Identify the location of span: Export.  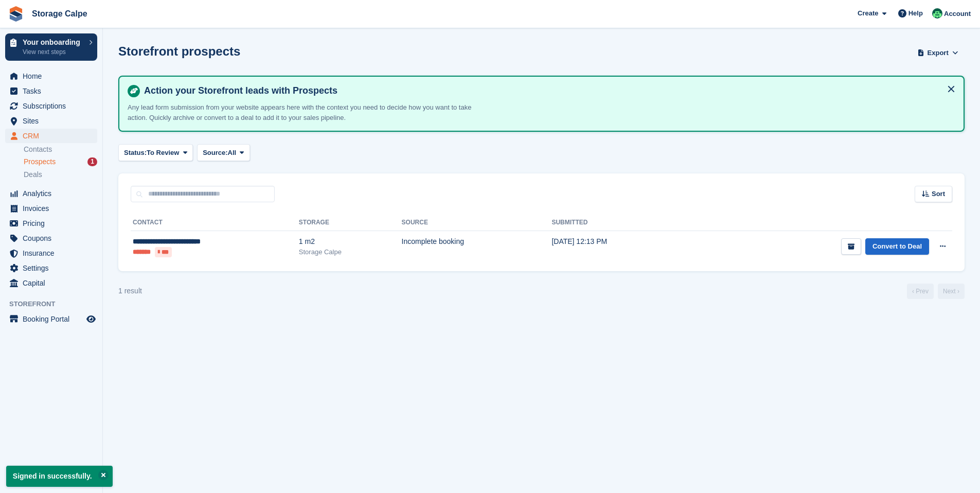
(938, 53).